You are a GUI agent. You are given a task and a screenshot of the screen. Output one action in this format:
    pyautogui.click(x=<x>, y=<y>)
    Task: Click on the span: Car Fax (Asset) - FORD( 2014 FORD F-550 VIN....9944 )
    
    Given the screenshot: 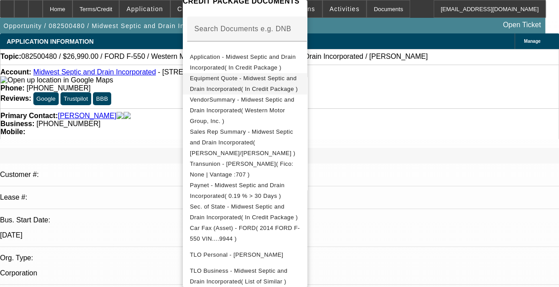 What is the action you would take?
    pyautogui.click(x=245, y=233)
    